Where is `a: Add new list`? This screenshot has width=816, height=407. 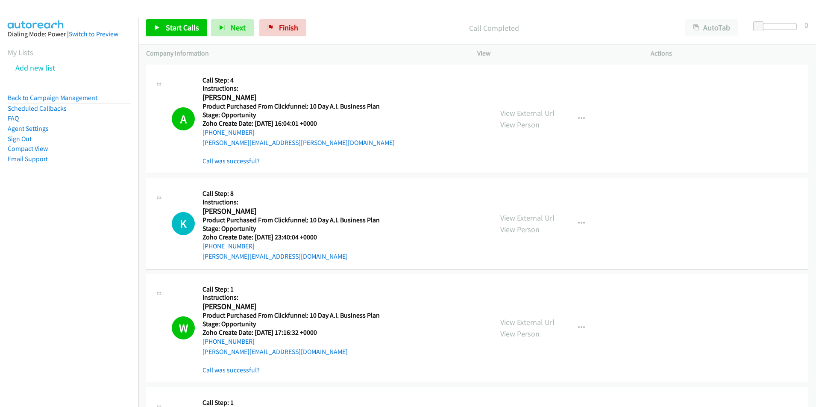
a: Add new list is located at coordinates (35, 67).